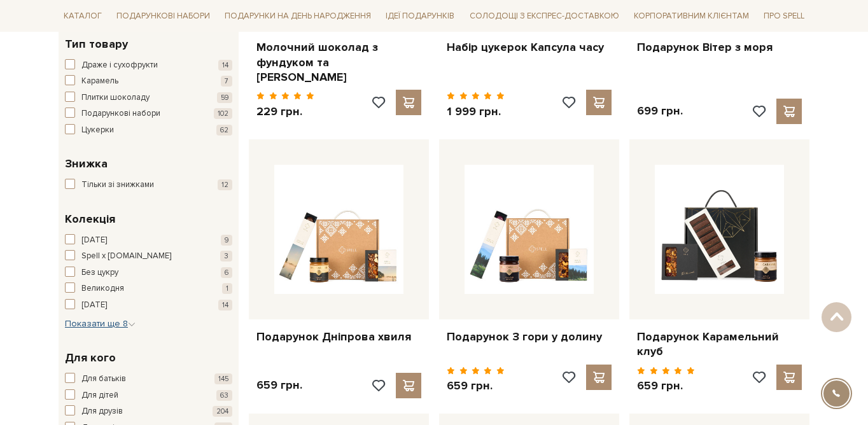 Image resolution: width=868 pixels, height=425 pixels. What do you see at coordinates (91, 358) in the screenshot?
I see `span: Для кого` at bounding box center [91, 358].